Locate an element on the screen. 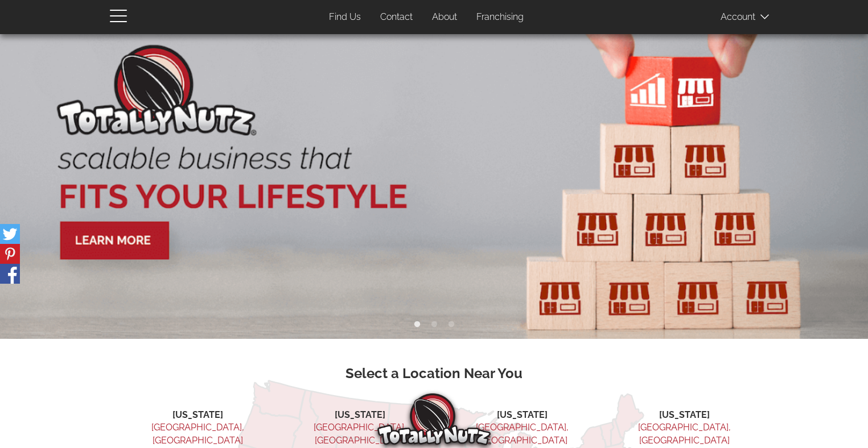 This screenshot has height=448, width=868. button: 2 of 3 is located at coordinates (434, 325).